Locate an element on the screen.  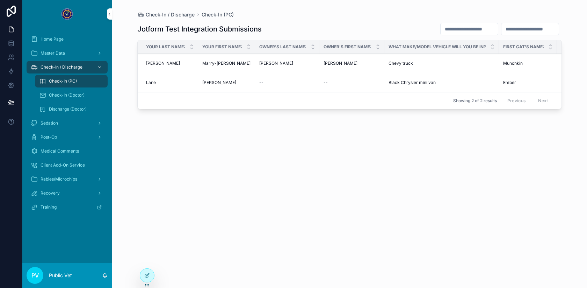
span: Check-In (Doctor) is located at coordinates (67, 95).